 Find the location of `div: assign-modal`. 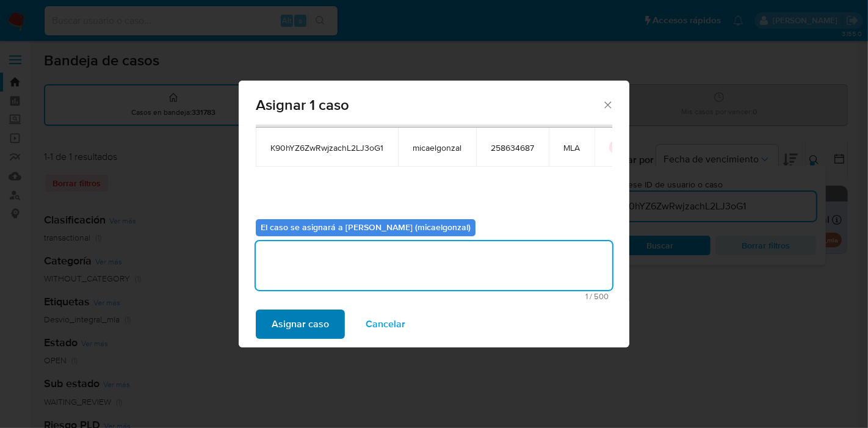

div: assign-modal is located at coordinates (434, 213).